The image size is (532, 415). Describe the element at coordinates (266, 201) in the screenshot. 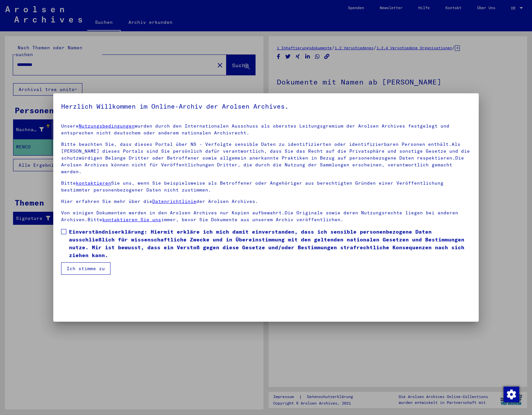

I see `p: Hier erfahren Sie mehr über die der Arolsen Archives.` at that location.